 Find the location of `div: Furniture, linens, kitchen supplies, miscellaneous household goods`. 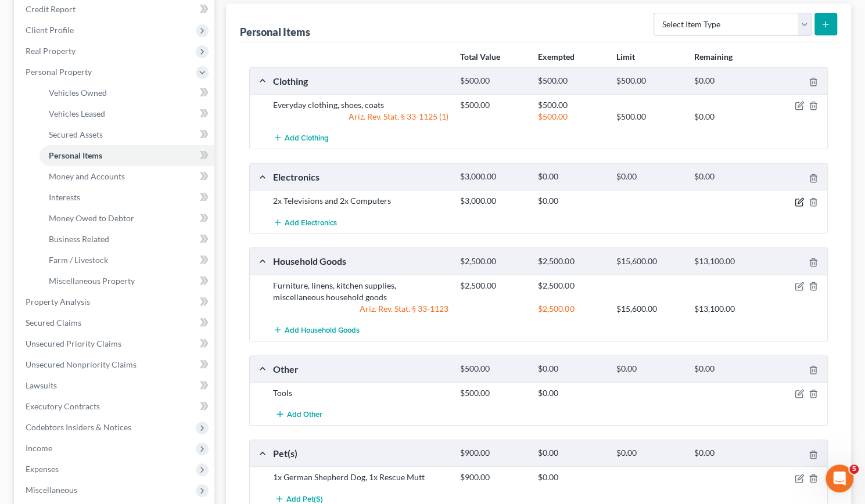

div: Furniture, linens, kitchen supplies, miscellaneous household goods is located at coordinates (361, 292).